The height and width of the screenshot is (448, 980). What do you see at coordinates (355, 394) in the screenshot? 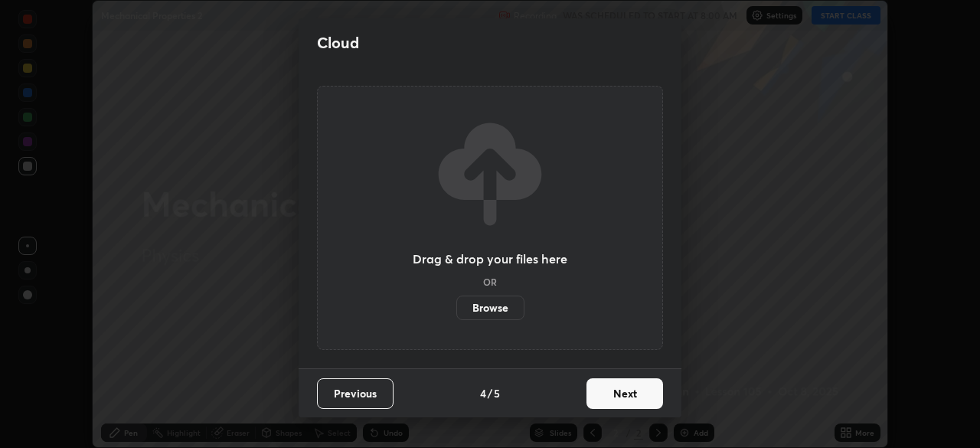
I see `button: Previous` at bounding box center [355, 394].